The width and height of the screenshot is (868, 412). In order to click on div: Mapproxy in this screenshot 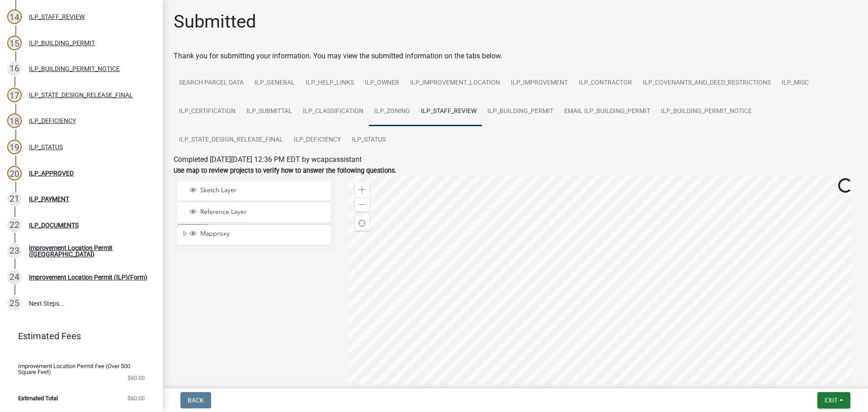, I will do `click(258, 235)`.